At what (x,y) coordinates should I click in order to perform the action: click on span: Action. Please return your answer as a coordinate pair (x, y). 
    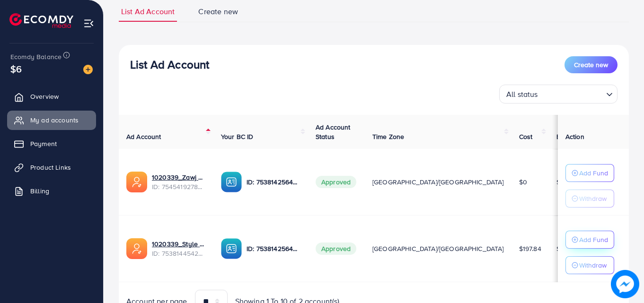
    Looking at the image, I should click on (575, 137).